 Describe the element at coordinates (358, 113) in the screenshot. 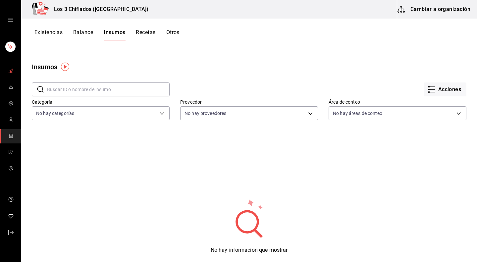

I see `span: No hay áreas de conteo` at that location.